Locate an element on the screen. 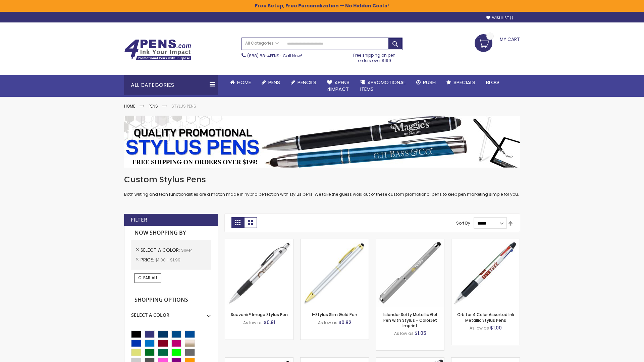 The height and width of the screenshot is (362, 644). div: Both writing and tech functionalities are a match made in hybrid perfection with stylus pens. We ... is located at coordinates (322, 185).